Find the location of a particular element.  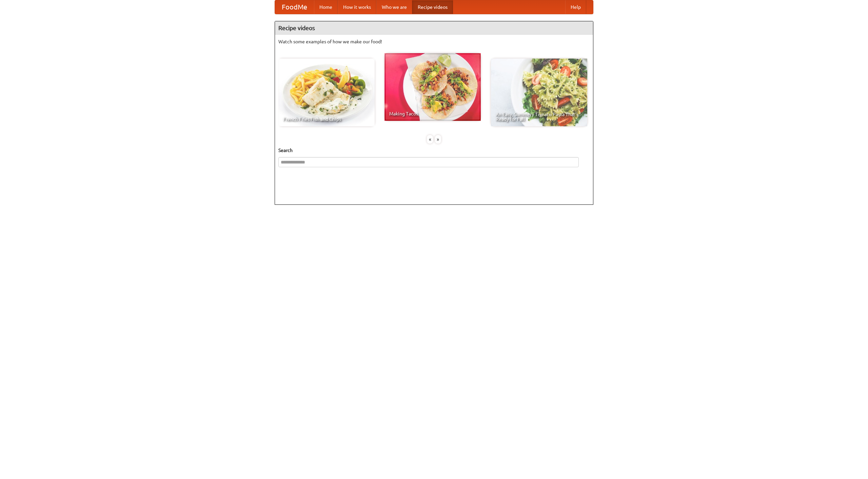

a: Help is located at coordinates (575, 7).